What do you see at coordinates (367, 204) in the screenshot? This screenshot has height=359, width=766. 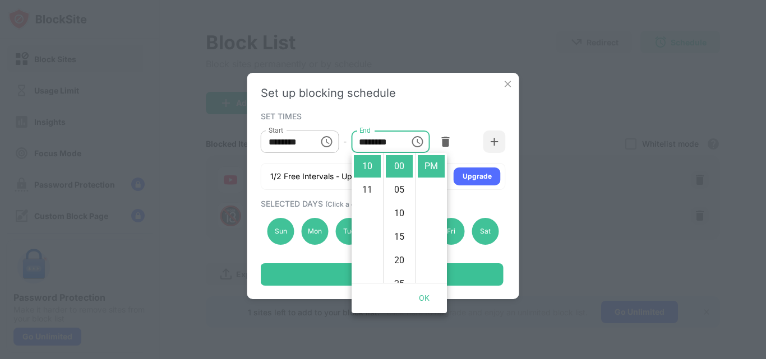 I see `span: (Click a day to deactivate)` at bounding box center [367, 204].